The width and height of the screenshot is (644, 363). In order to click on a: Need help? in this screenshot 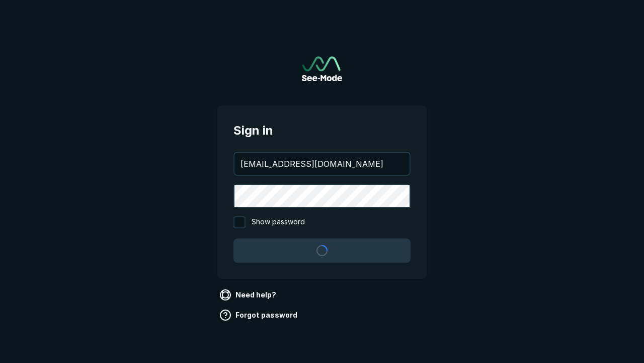, I will do `click(249, 295)`.